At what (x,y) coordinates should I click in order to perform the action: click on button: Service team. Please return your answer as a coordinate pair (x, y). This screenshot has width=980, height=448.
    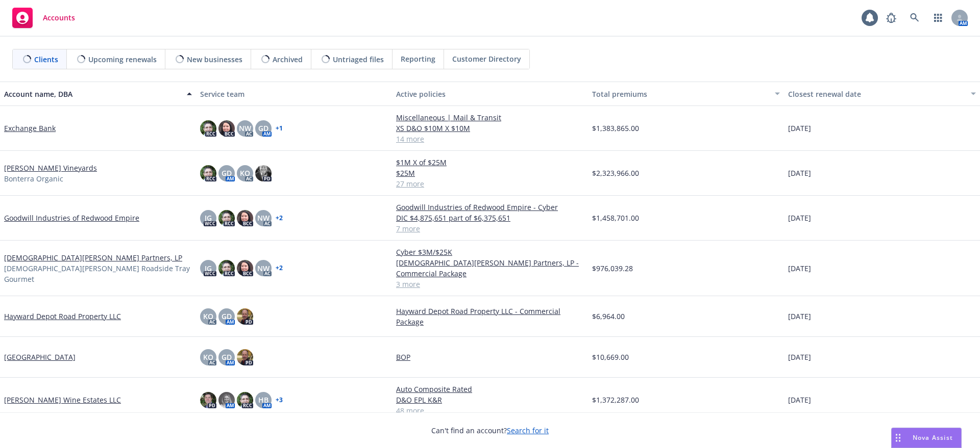
    Looking at the image, I should click on (294, 94).